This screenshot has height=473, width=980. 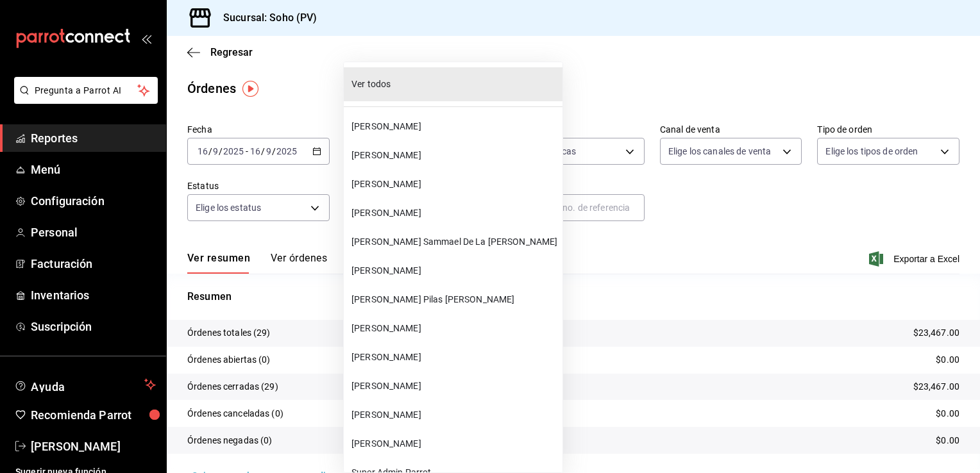 What do you see at coordinates (250, 88) in the screenshot?
I see `img: Tooltip marker` at bounding box center [250, 88].